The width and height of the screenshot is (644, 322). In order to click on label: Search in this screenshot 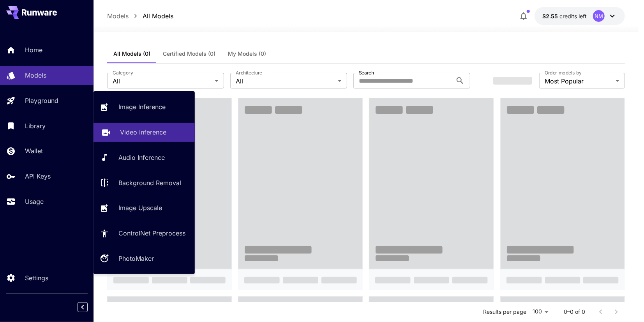, I will do `click(366, 72)`.